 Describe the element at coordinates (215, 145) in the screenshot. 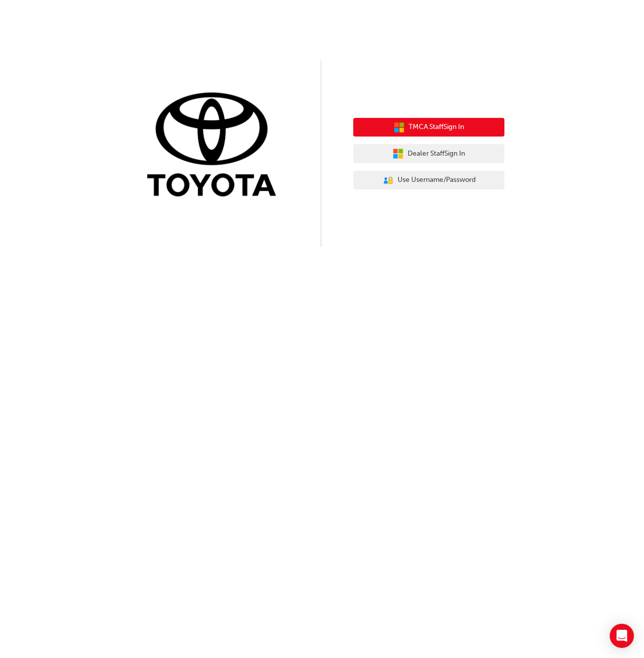

I see `img: Trak` at that location.